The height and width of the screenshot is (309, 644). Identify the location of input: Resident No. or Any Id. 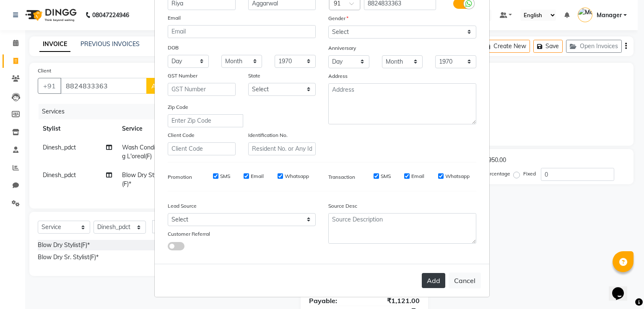
(282, 149).